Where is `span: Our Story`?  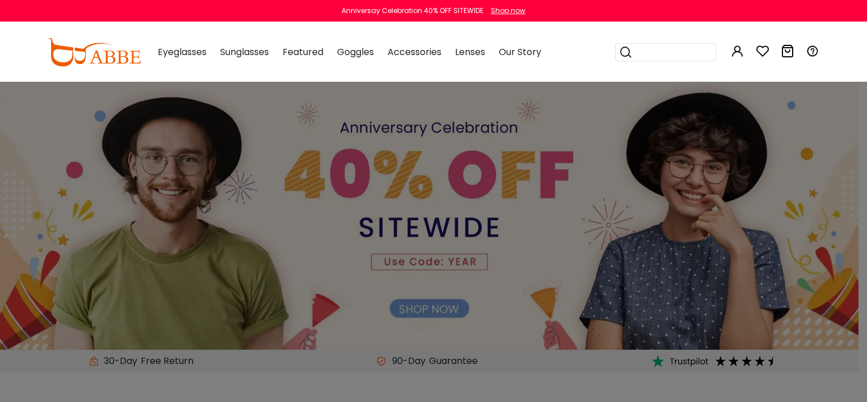 span: Our Story is located at coordinates (520, 52).